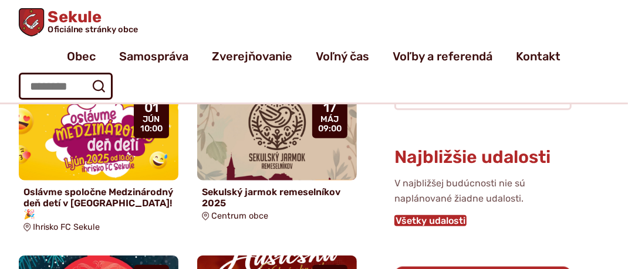 The image size is (628, 269). What do you see at coordinates (91, 22) in the screenshot?
I see `span: Sekule` at bounding box center [91, 22].